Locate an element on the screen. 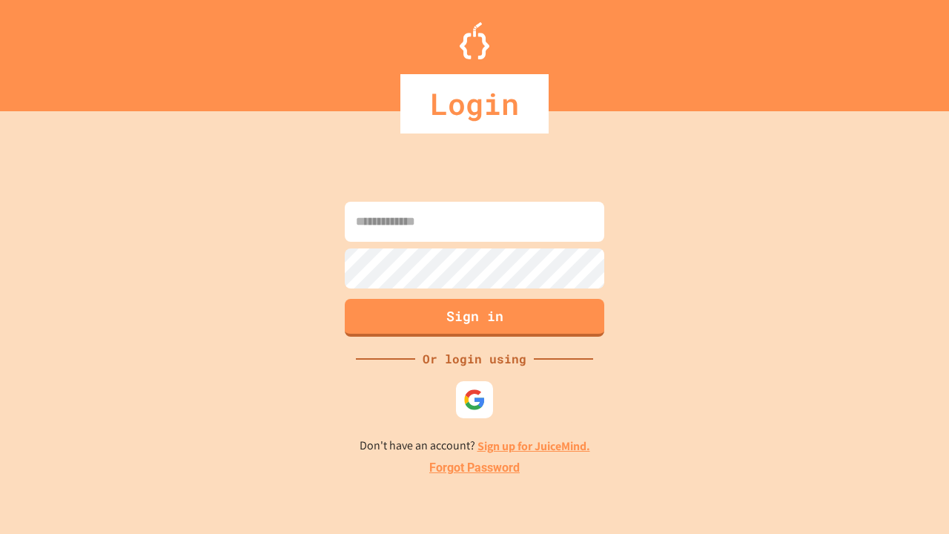 The image size is (949, 534). p: Don't have an account? is located at coordinates (474, 445).